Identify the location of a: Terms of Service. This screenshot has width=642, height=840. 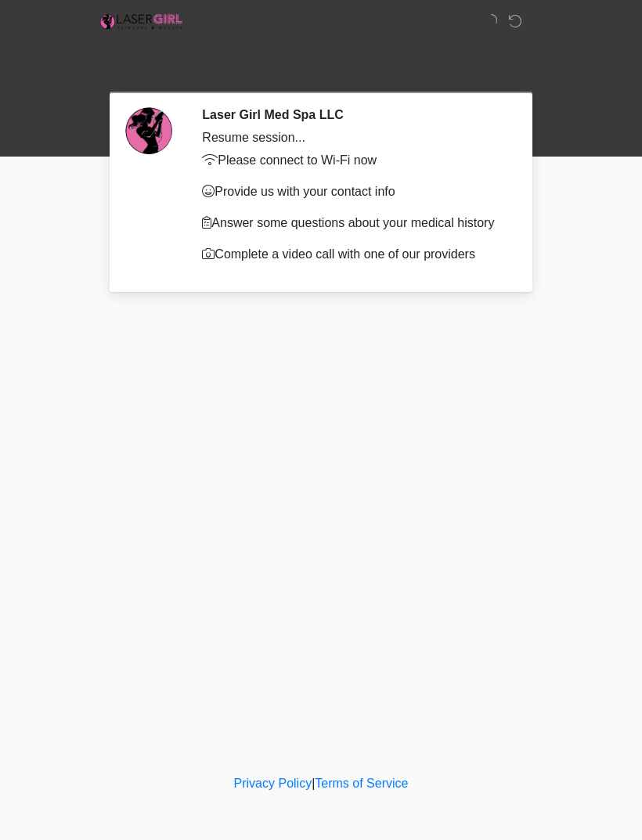
(361, 783).